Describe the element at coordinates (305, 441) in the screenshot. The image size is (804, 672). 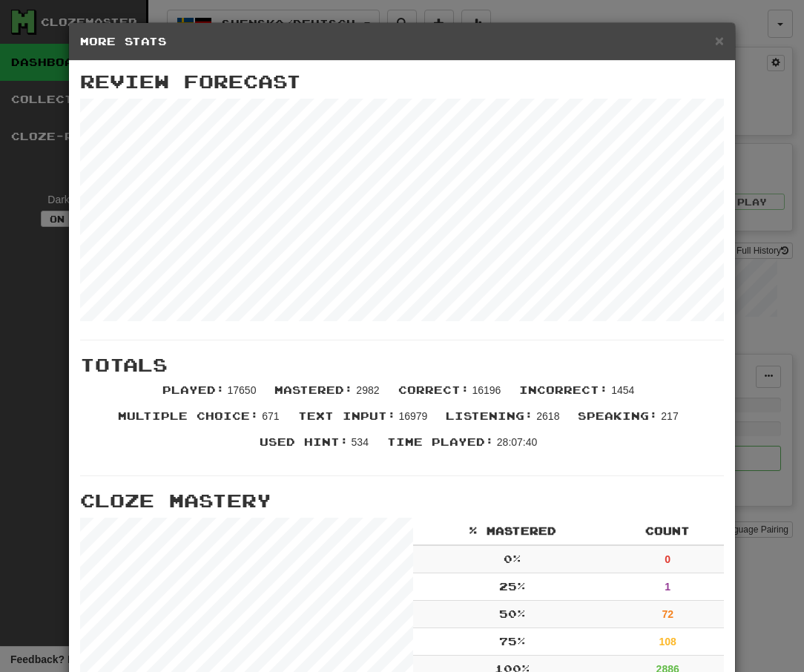
I see `span: Used Hint :` at that location.